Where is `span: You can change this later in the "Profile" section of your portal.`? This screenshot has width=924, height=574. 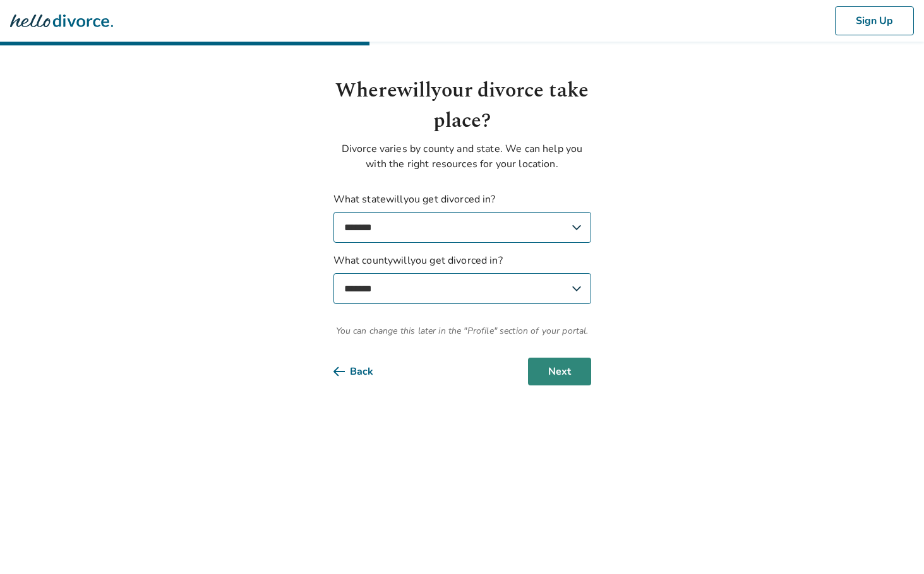 span: You can change this later in the "Profile" section of your portal. is located at coordinates (462, 331).